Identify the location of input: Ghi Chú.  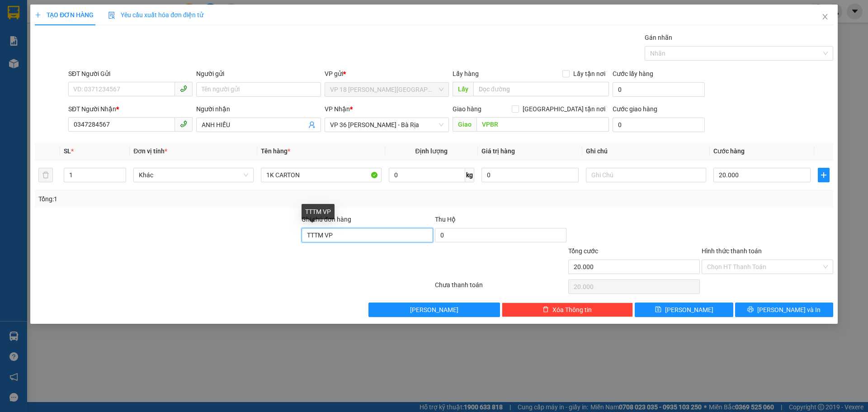
(646, 175).